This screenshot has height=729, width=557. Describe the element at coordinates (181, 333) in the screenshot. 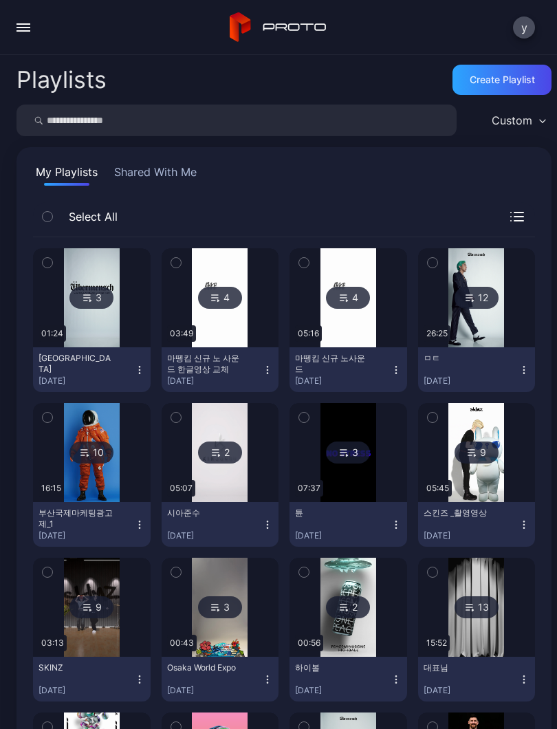

I see `div: 03:49` at that location.